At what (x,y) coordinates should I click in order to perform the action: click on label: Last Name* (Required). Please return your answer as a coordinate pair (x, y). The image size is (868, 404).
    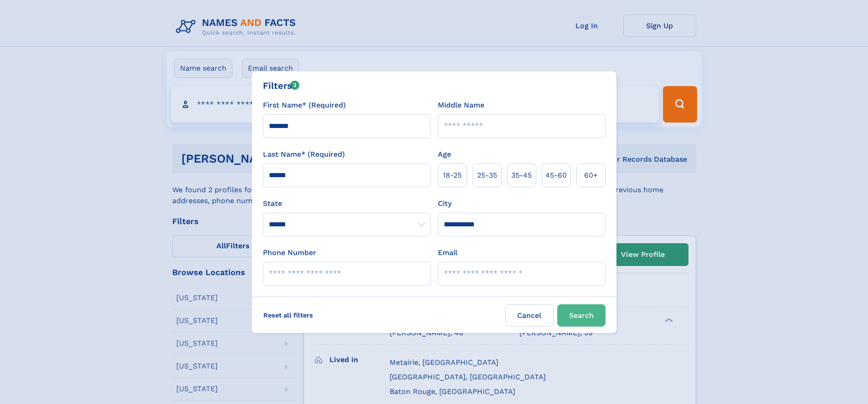
    Looking at the image, I should click on (303, 155).